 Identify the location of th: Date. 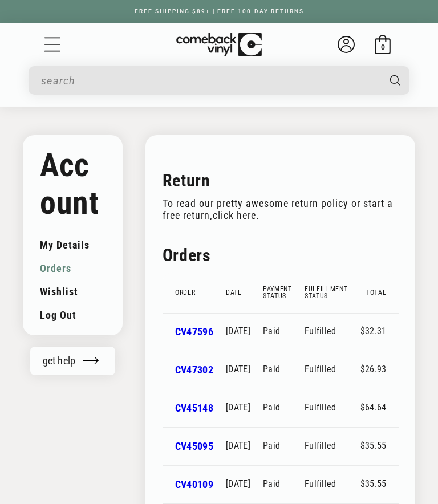
(244, 293).